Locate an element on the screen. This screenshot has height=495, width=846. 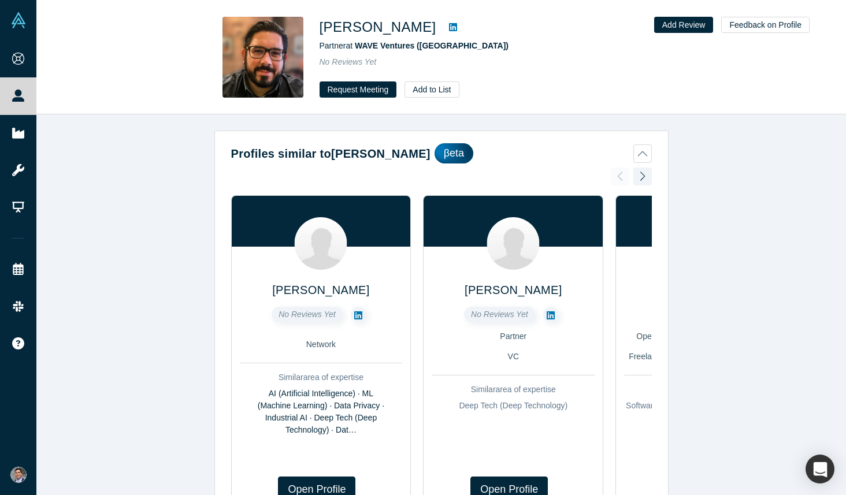
button: Request Meeting is located at coordinates (358, 90).